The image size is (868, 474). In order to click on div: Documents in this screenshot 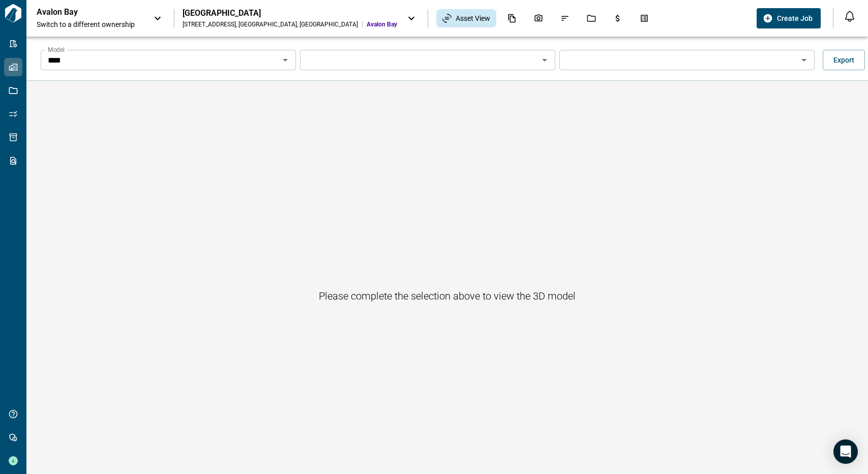, I will do `click(512, 18)`.